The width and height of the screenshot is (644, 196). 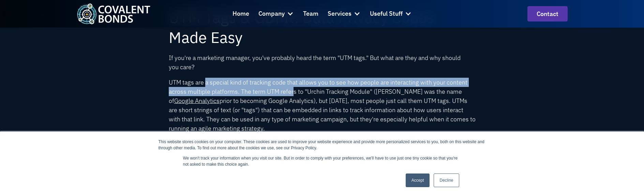 What do you see at coordinates (322, 63) in the screenshot?
I see `p: If you're a marketing manager, you've probably heard the term "UTM tags." But what are they and w...` at bounding box center [322, 63].